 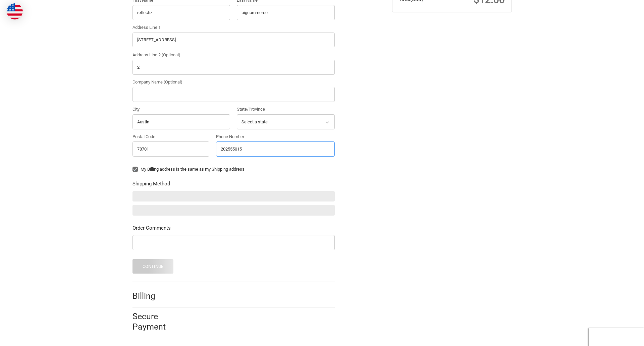 I want to click on label: Postal Code, so click(x=171, y=137).